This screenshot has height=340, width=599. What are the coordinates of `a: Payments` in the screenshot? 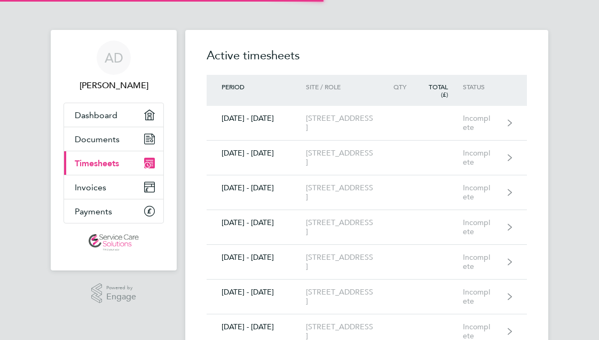 It's located at (114, 211).